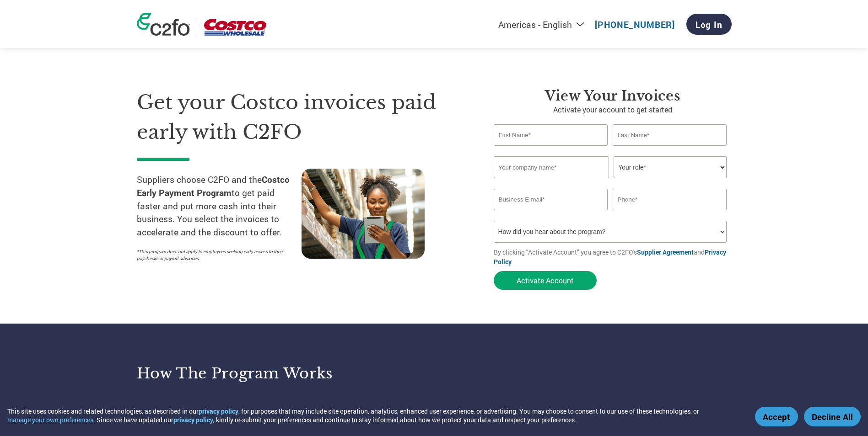  What do you see at coordinates (776, 416) in the screenshot?
I see `button: Accept` at bounding box center [776, 416].